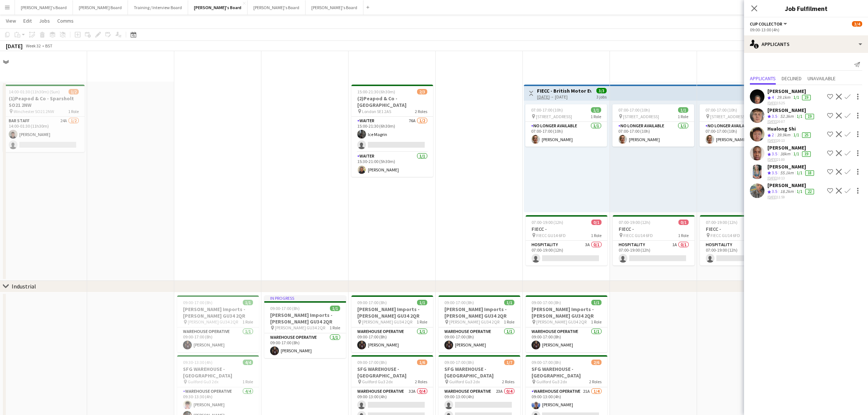 The width and height of the screenshot is (868, 415). I want to click on div: 3 jobs, so click(602, 96).